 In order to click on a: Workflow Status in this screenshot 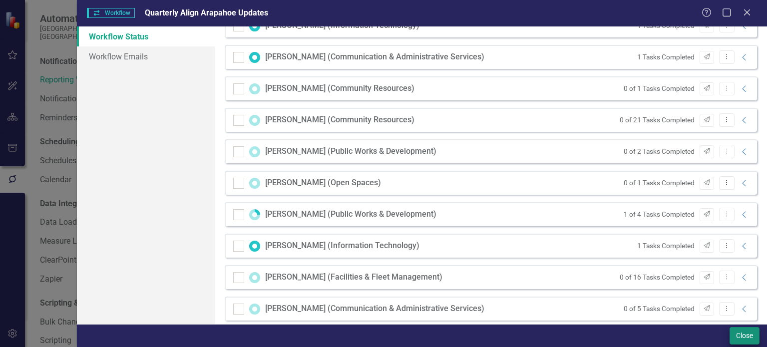, I will do `click(146, 36)`.